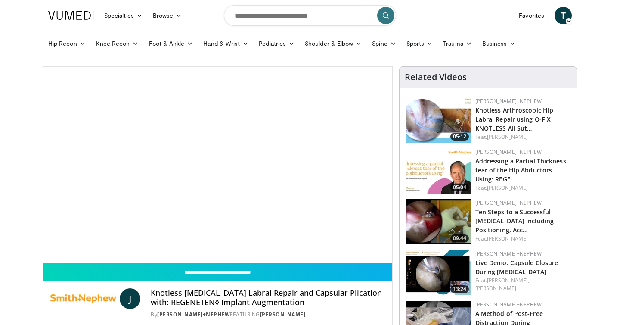 The width and height of the screenshot is (620, 325). What do you see at coordinates (460, 289) in the screenshot?
I see `span: 13:24` at bounding box center [460, 289].